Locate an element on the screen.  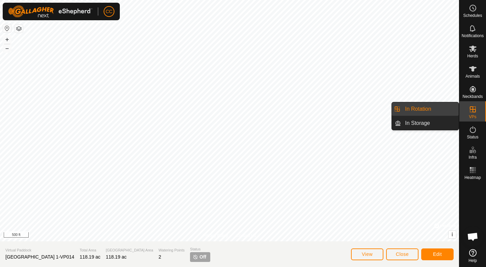
span: Virtual Paddock is located at coordinates (40, 250).